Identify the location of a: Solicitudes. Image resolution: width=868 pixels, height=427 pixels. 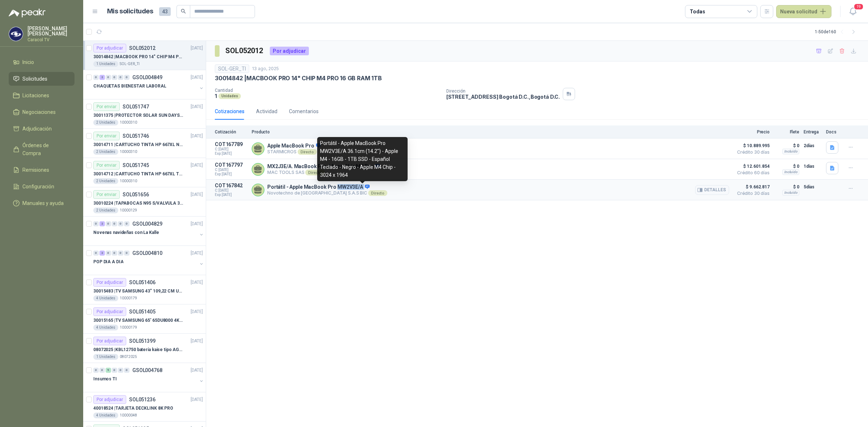
(41, 79).